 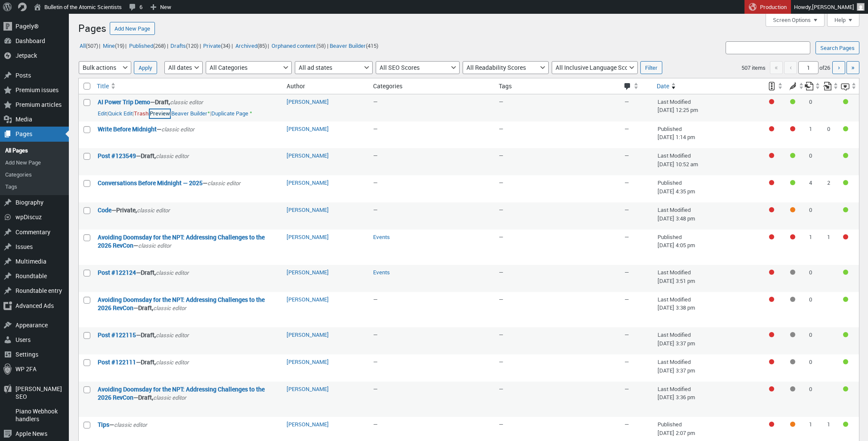 I want to click on button: Quick edit “AI Power Trip Demo” inline, so click(x=120, y=114).